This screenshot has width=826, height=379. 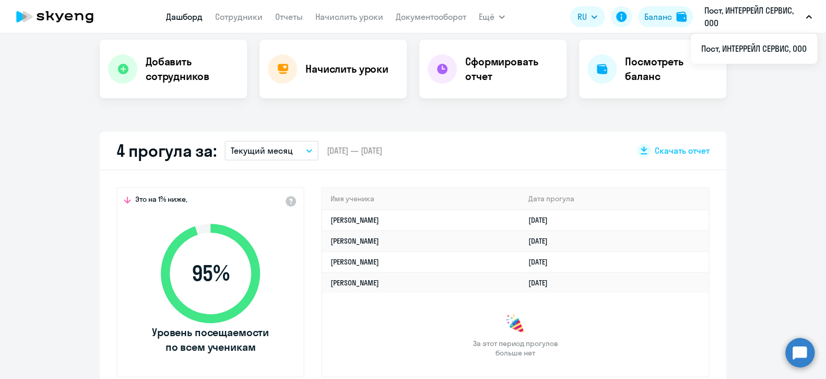 I want to click on div: Баланс, so click(x=658, y=17).